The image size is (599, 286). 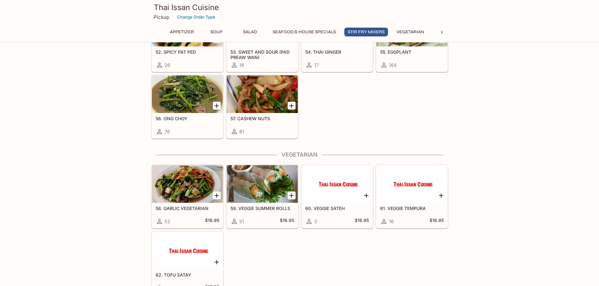 What do you see at coordinates (167, 65) in the screenshot?
I see `span: 26` at bounding box center [167, 65].